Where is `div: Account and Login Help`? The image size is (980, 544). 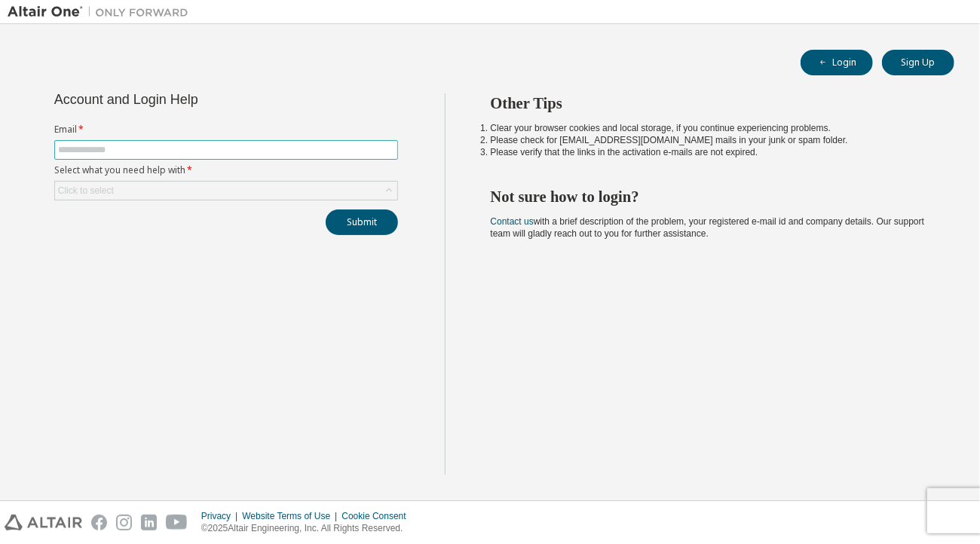
div: Account and Login Help is located at coordinates (191, 99).